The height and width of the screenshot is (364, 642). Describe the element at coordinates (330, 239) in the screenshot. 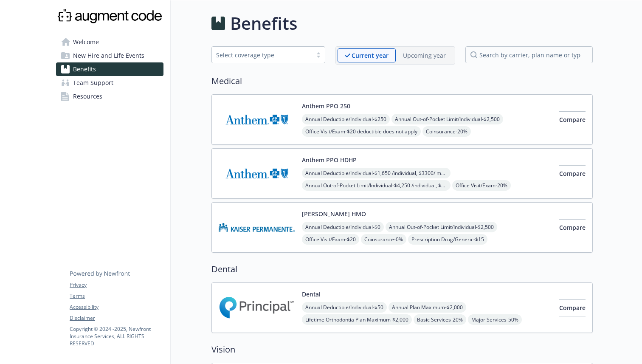

I see `span: Office Visit/Exam - $20` at that location.